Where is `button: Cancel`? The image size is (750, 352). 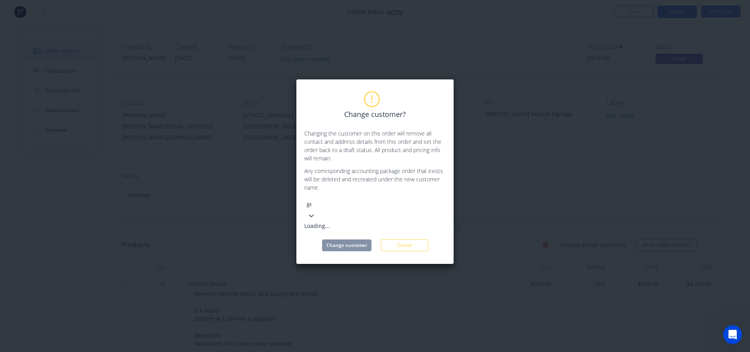 button: Cancel is located at coordinates (405, 245).